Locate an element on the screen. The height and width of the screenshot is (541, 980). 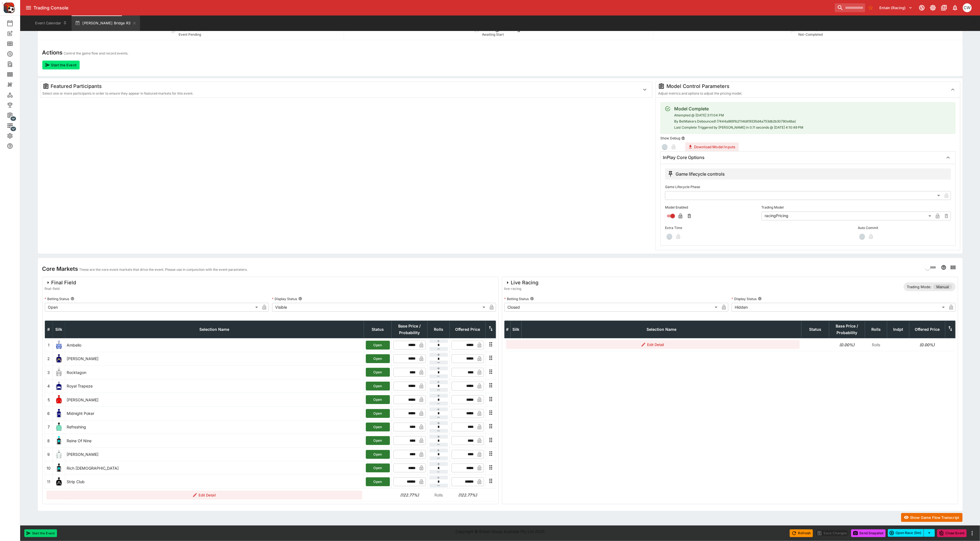
label: Auto Commit is located at coordinates (904, 228).